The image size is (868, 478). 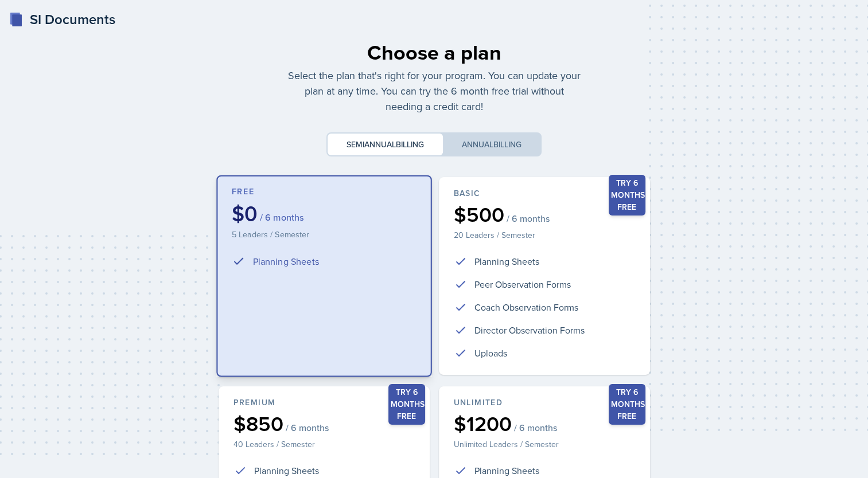 What do you see at coordinates (545, 424) in the screenshot?
I see `div: $1200` at bounding box center [545, 424].